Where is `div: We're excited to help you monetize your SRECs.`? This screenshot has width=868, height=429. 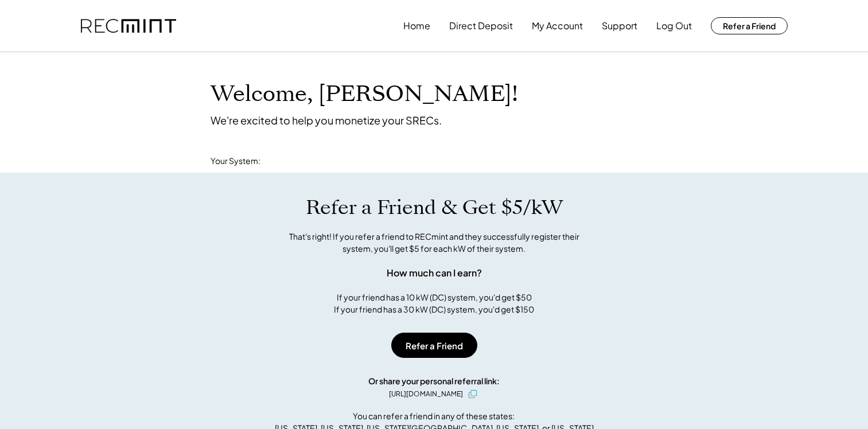 div: We're excited to help you monetize your SRECs. is located at coordinates (326, 120).